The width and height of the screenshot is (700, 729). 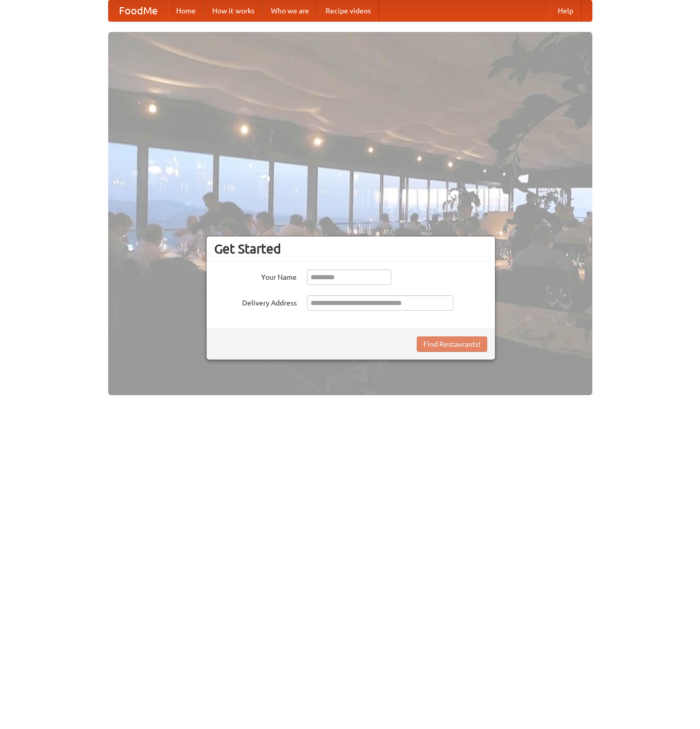 What do you see at coordinates (350, 248) in the screenshot?
I see `h3: Get Started` at bounding box center [350, 248].